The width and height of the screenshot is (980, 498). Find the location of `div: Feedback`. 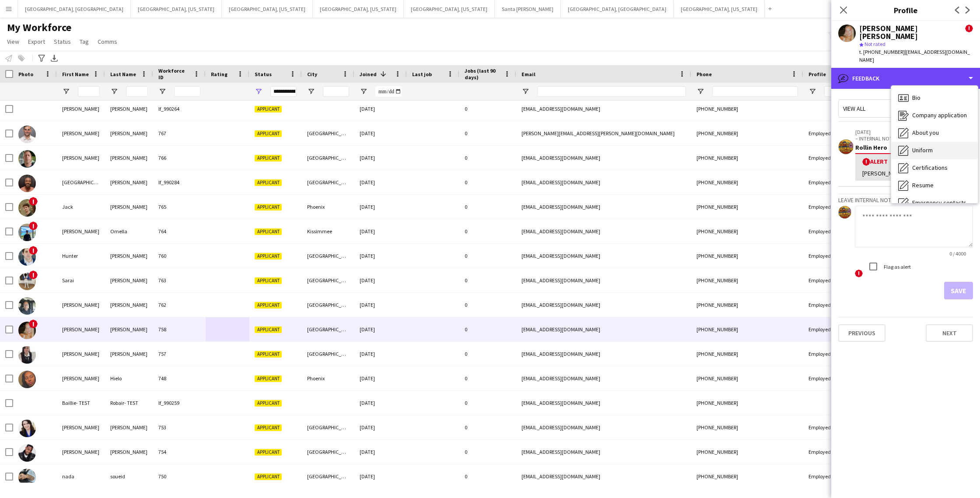

div: Feedback is located at coordinates (906, 79).